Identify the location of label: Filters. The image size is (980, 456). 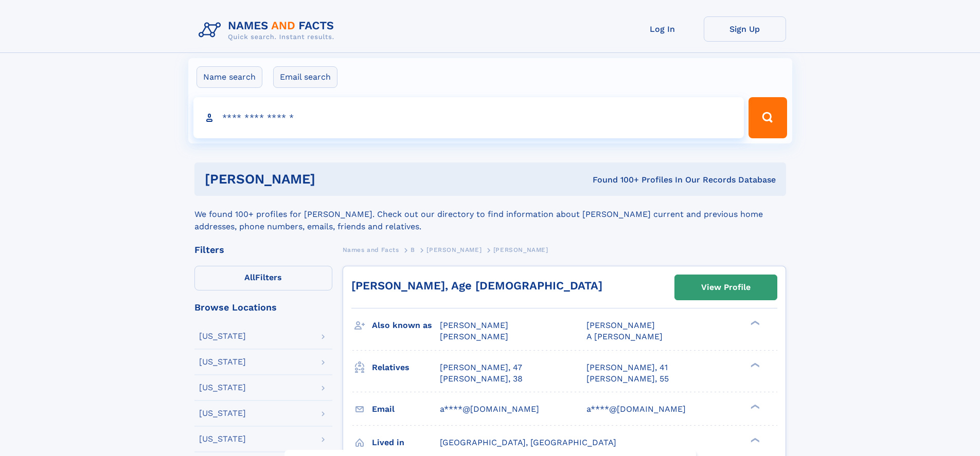
(263, 278).